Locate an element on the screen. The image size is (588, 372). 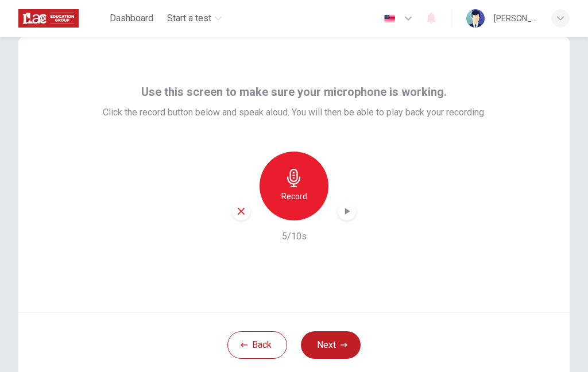
span: Start a test is located at coordinates (189, 18).